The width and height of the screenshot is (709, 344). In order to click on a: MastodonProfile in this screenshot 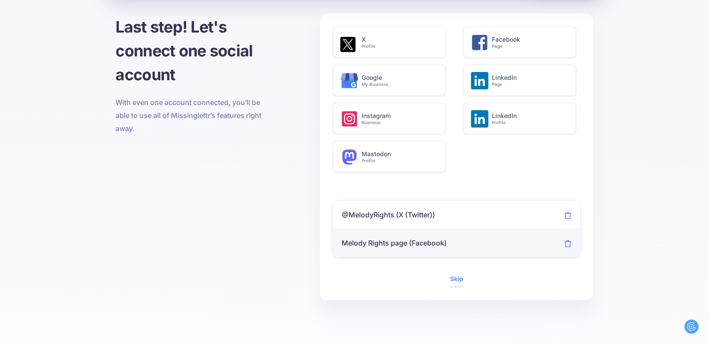, I will do `click(391, 157)`.